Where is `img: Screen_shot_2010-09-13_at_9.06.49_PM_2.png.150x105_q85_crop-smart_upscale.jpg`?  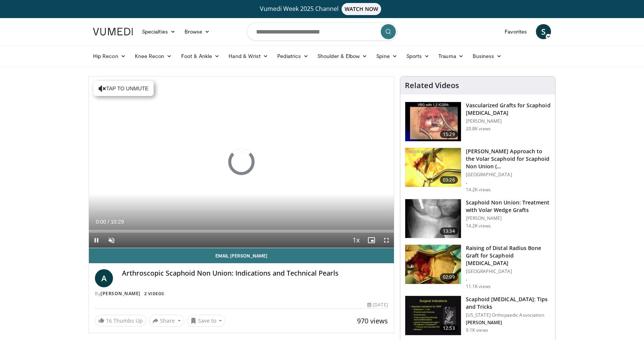 img: Screen_shot_2010-09-13_at_9.06.49_PM_2.png.150x105_q85_crop-smart_upscale.jpg is located at coordinates (433, 219).